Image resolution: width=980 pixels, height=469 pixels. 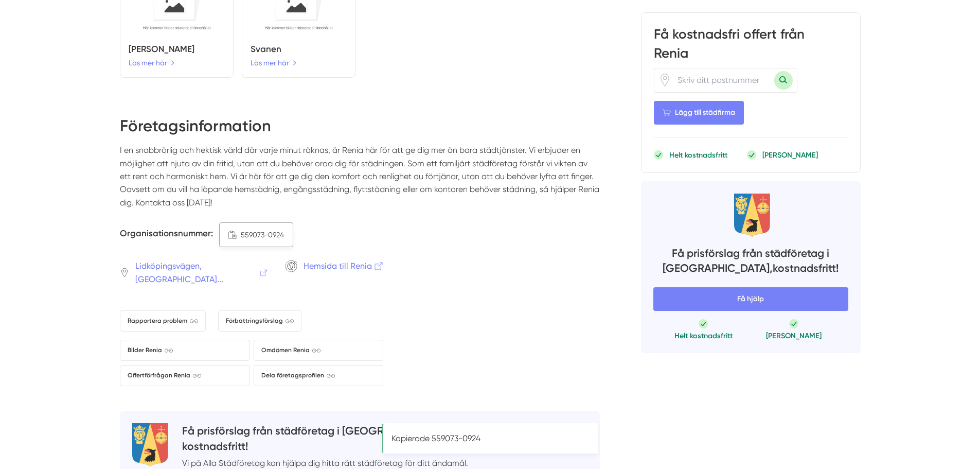 What do you see at coordinates (262, 235) in the screenshot?
I see `span: 559073-0924` at bounding box center [262, 235].